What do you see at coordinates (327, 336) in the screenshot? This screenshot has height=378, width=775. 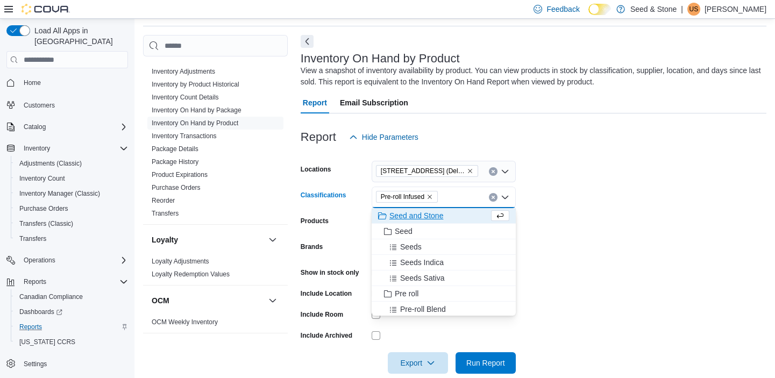 I see `label: Include Archived` at bounding box center [327, 336].